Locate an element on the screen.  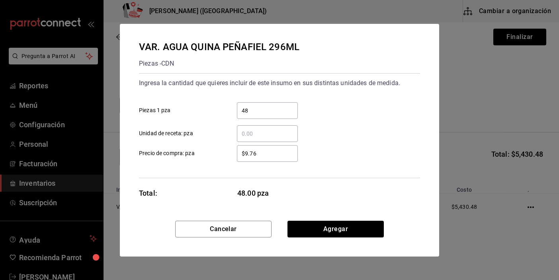
div: Total: is located at coordinates (148, 193).